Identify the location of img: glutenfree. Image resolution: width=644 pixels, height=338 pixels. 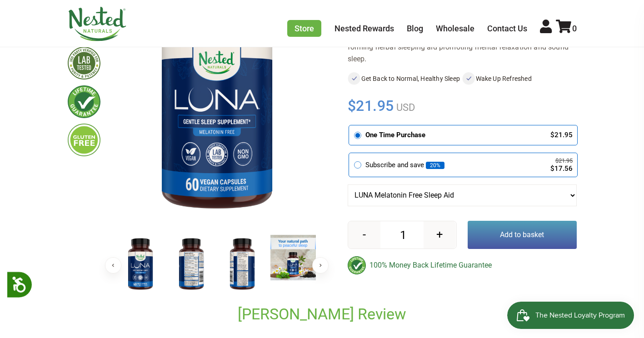
(84, 140).